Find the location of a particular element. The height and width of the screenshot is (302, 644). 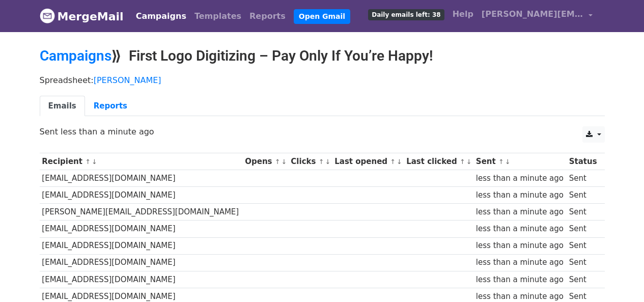

th: Clicks is located at coordinates (311, 161).